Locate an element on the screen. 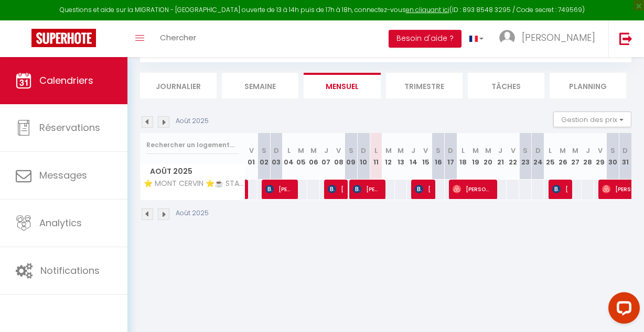  th: 10 is located at coordinates (363, 157).